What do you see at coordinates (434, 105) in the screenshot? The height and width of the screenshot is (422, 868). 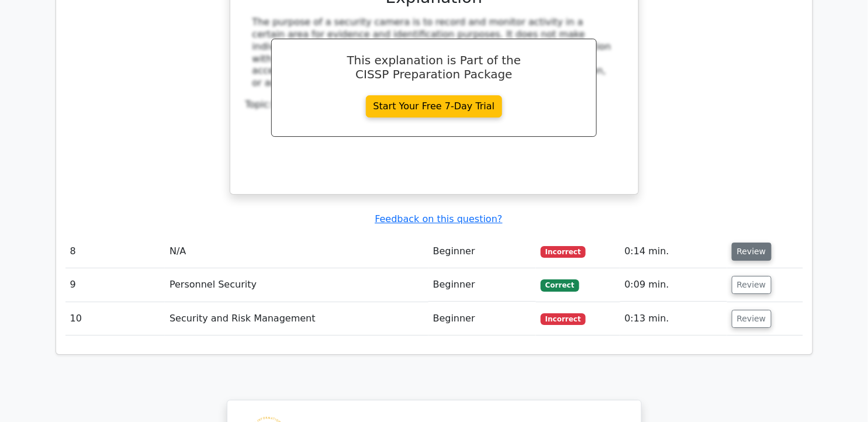 I see `div: Topic:` at bounding box center [434, 105].